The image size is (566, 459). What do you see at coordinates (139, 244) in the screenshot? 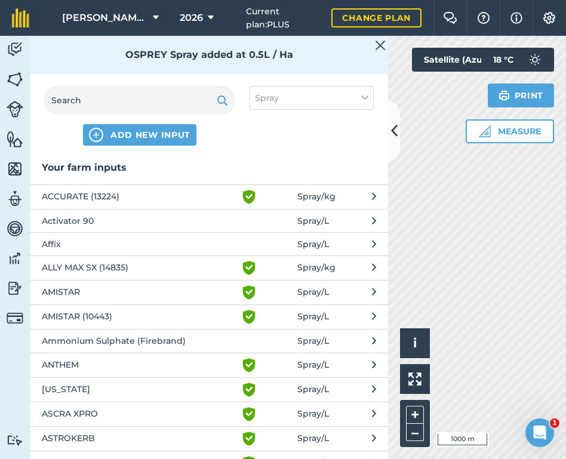
I see `span: Affix` at bounding box center [139, 244].